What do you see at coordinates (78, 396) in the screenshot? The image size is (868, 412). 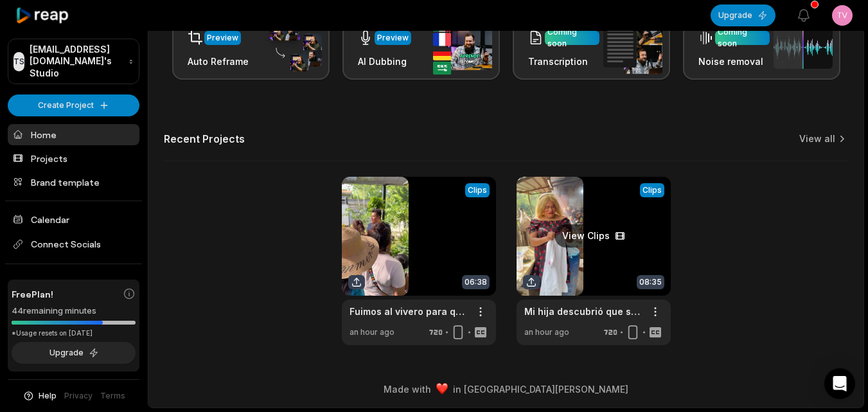 I see `a: Privacy` at bounding box center [78, 396].